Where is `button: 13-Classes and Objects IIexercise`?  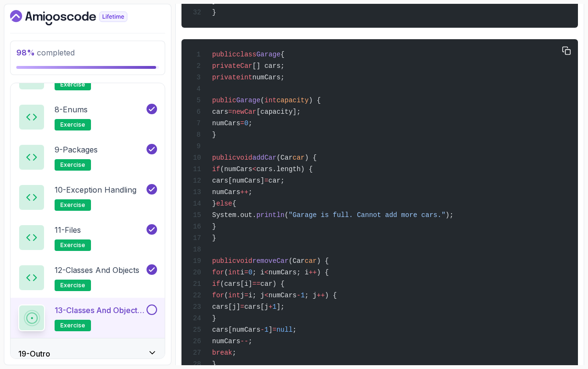
button: 13-Classes and Objects IIexercise is located at coordinates (88, 318).